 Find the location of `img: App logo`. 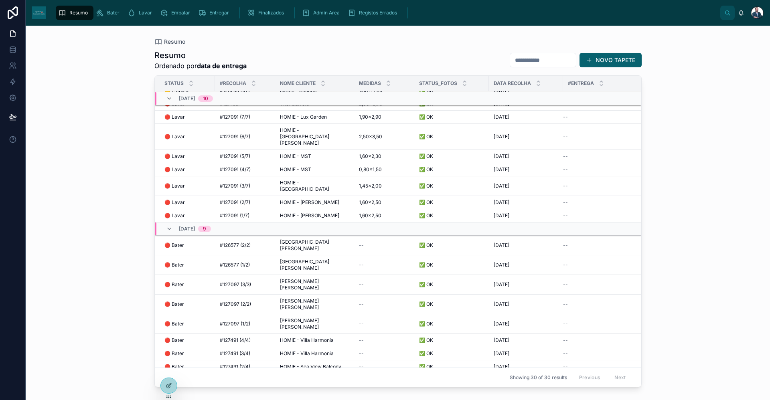

img: App logo is located at coordinates (39, 13).